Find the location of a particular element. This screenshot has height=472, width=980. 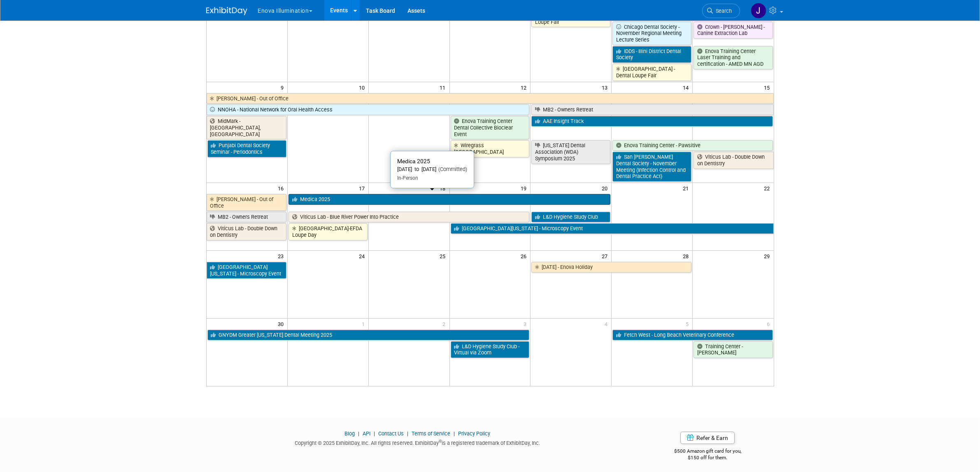

a: IDDS - Illini District Dental Society is located at coordinates (652, 54).